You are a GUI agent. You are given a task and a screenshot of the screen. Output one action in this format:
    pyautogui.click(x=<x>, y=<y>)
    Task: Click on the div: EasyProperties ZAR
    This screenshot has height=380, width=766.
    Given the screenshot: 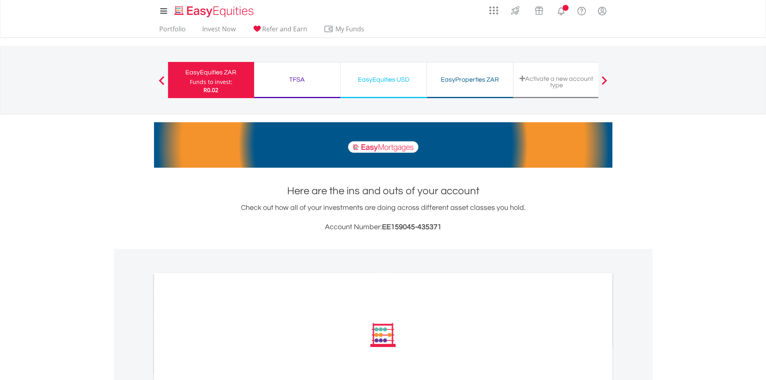 What is the action you would take?
    pyautogui.click(x=470, y=80)
    